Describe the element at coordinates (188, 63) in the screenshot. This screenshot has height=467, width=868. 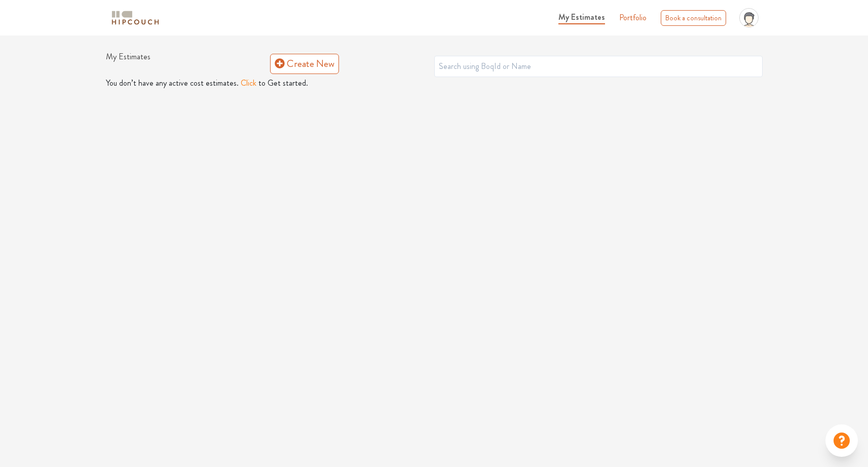
I see `h1: My Estimates` at that location.